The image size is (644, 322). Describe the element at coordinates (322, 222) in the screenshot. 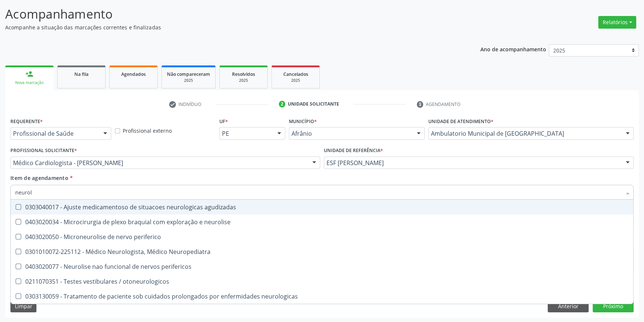

I see `div: 0403020034 - Microcirurgia de plexo braquial com exploração e neurolise` at that location.